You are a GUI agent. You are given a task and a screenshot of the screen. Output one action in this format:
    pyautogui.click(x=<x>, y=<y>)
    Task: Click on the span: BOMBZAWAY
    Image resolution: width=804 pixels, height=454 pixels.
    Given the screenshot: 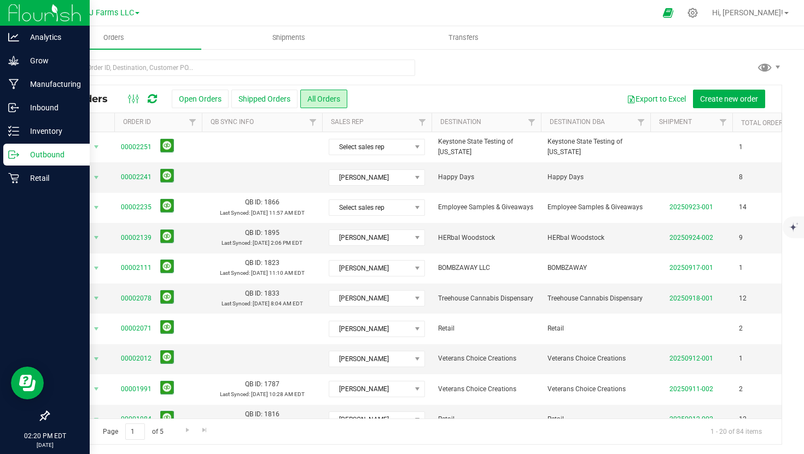 What is the action you would take?
    pyautogui.click(x=596, y=268)
    